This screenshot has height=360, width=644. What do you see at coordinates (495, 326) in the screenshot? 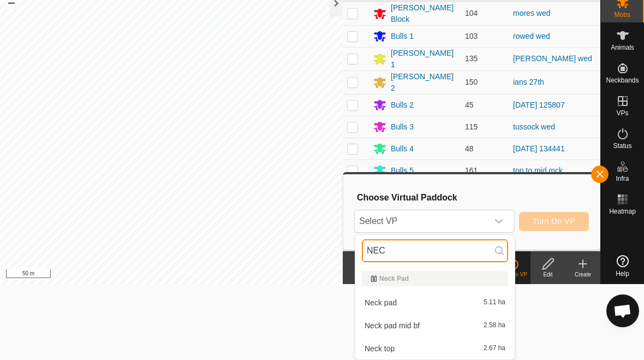
I see `span: 2.58 ha` at bounding box center [495, 326].